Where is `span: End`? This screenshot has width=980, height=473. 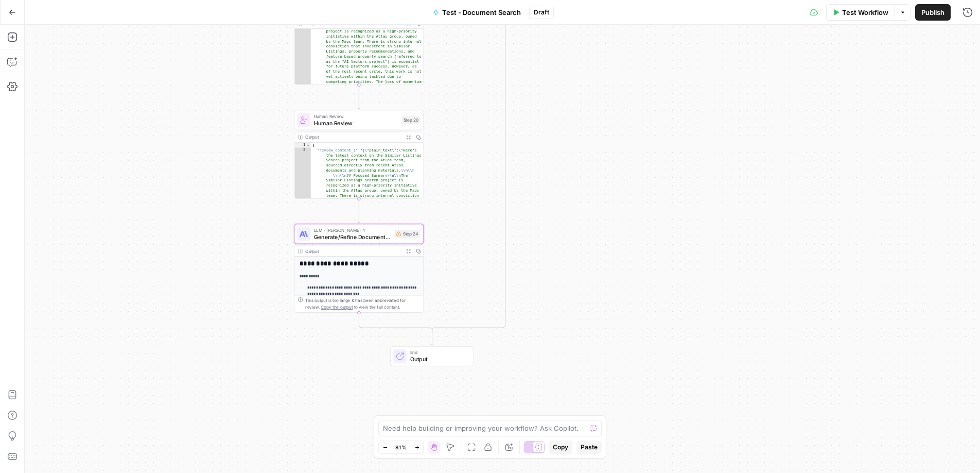
span: End is located at coordinates (438, 352).